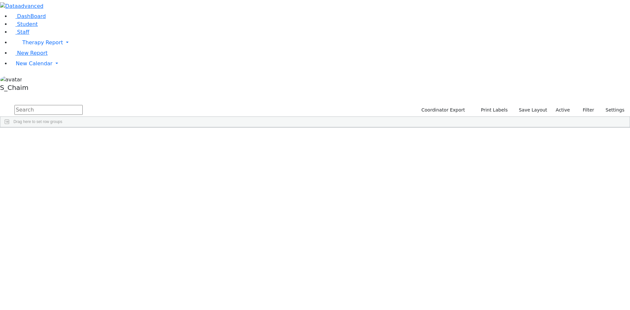 This screenshot has height=310, width=630. I want to click on button: Print Labels, so click(492, 110).